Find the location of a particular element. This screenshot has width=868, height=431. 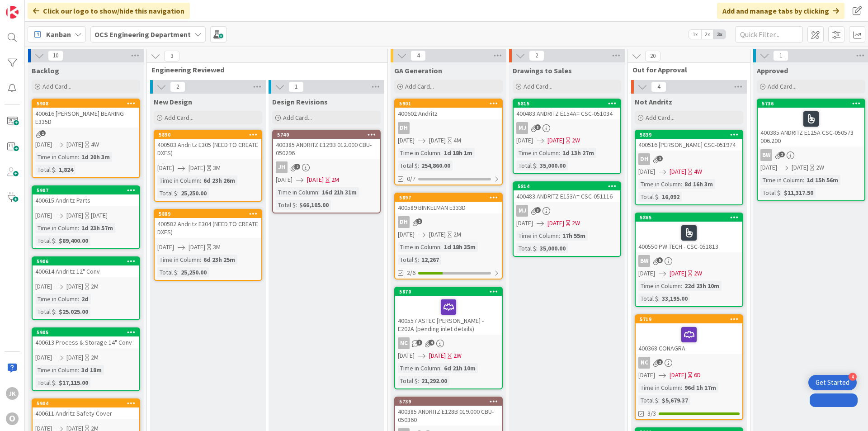

input: Quick Filter... is located at coordinates (769, 34).